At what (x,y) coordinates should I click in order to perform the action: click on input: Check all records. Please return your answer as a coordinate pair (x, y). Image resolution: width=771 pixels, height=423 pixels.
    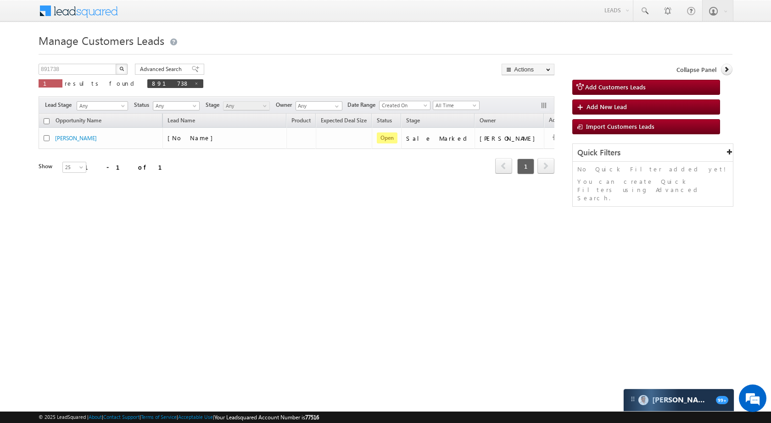
    Looking at the image, I should click on (46, 121).